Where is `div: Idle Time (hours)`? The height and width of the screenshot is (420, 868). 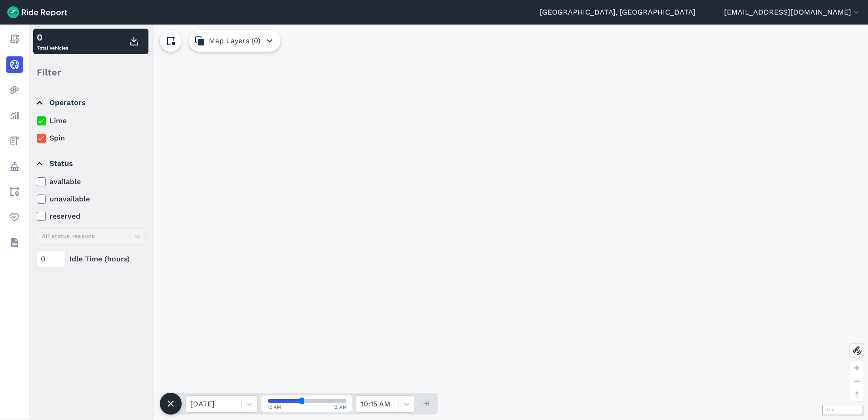 div: Idle Time (hours) is located at coordinates (91, 259).